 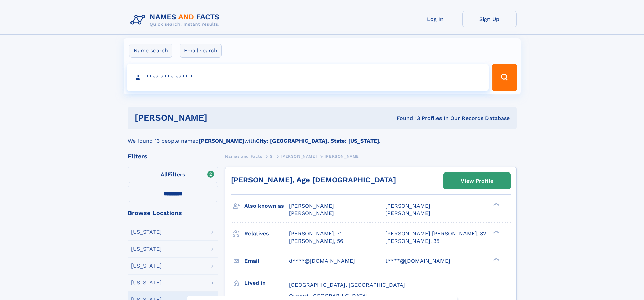 What do you see at coordinates (173, 175) in the screenshot?
I see `label: Filters` at bounding box center [173, 175].